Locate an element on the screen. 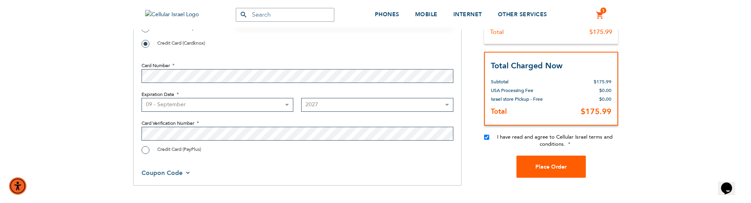 Image resolution: width=751 pixels, height=203 pixels. span: MOBILE is located at coordinates (426, 14).